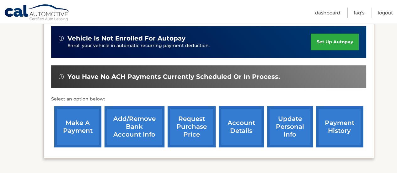 The width and height of the screenshot is (397, 173). I want to click on span: vehicle is not enrolled for autopay, so click(126, 38).